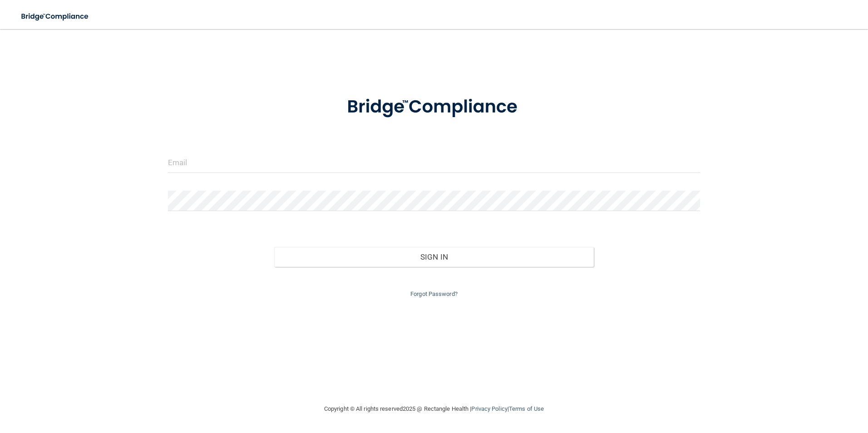 The width and height of the screenshot is (868, 433). Describe the element at coordinates (526, 409) in the screenshot. I see `a: Terms of Use` at that location.